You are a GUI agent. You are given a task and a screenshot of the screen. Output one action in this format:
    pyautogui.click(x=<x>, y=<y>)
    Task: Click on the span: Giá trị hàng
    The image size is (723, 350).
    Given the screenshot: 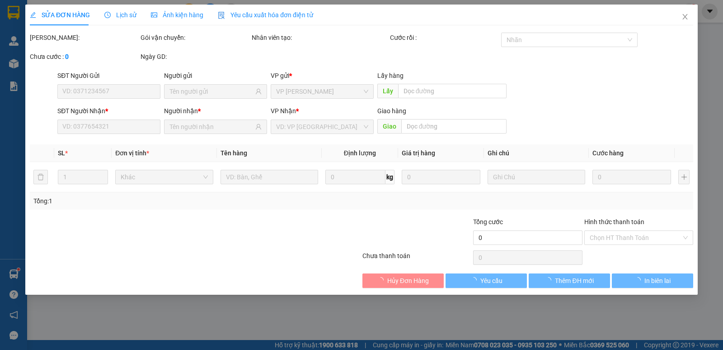 What is the action you would take?
    pyautogui.click(x=419, y=153)
    